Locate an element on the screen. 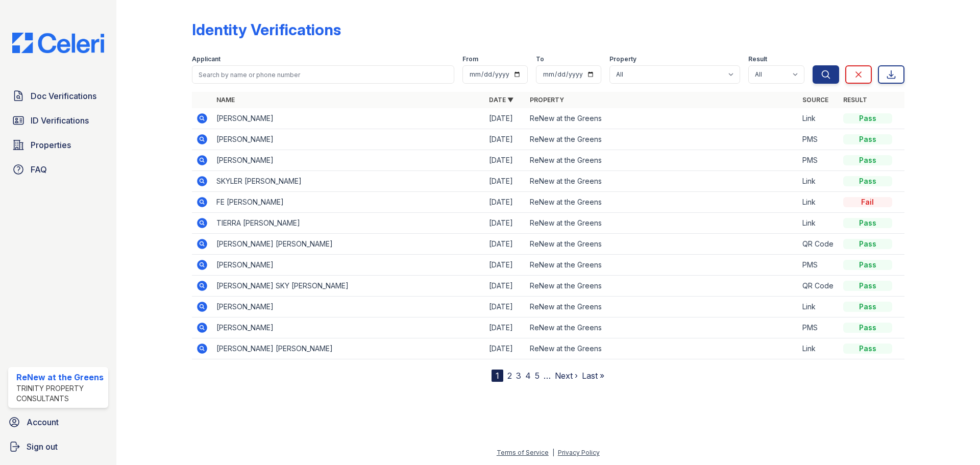 Image resolution: width=980 pixels, height=465 pixels. span: FAQ is located at coordinates (39, 169).